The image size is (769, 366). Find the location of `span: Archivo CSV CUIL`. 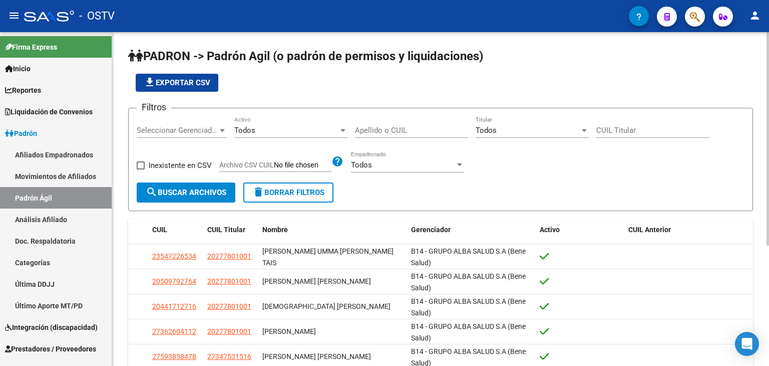

span: Archivo CSV CUIL is located at coordinates (246, 165).